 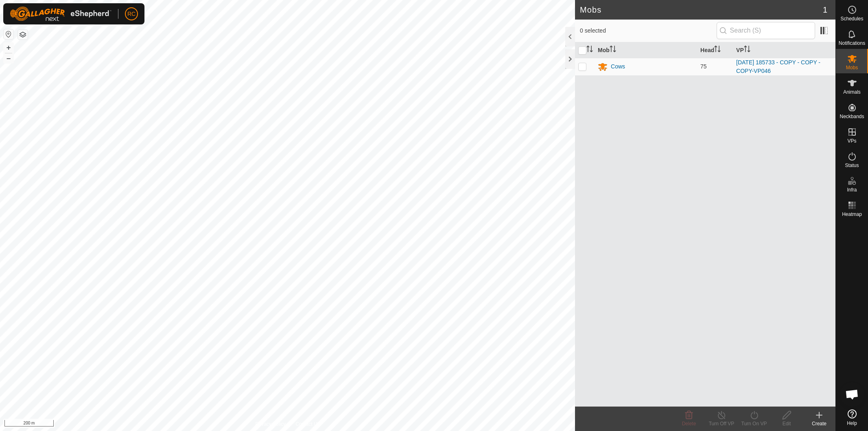 What do you see at coordinates (784, 50) in the screenshot?
I see `th: VP` at bounding box center [784, 50].